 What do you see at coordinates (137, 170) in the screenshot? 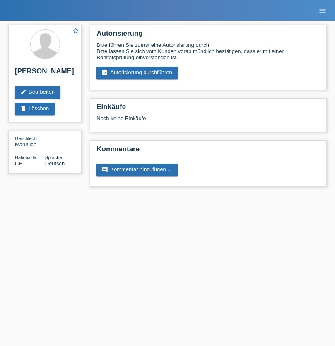
I see `a: commentKommentar hinzufügen ...` at bounding box center [137, 170].